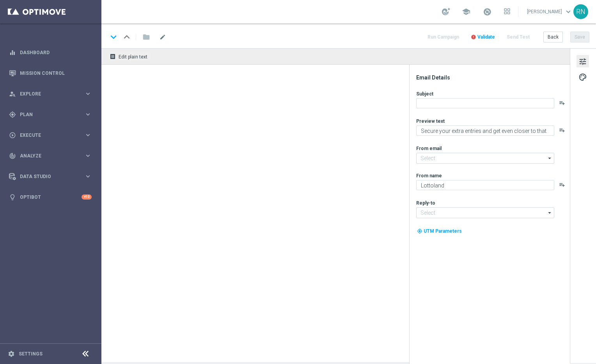  I want to click on span: school, so click(466, 12).